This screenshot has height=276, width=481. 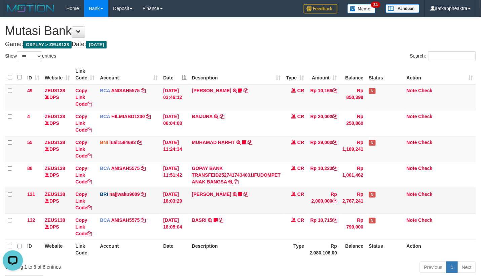 I want to click on th: Website: activate to sort column ascending, so click(x=57, y=74).